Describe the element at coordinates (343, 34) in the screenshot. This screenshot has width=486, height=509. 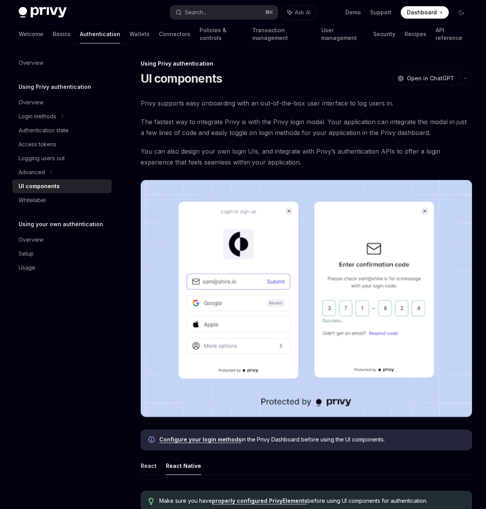
I see `a: User management` at that location.